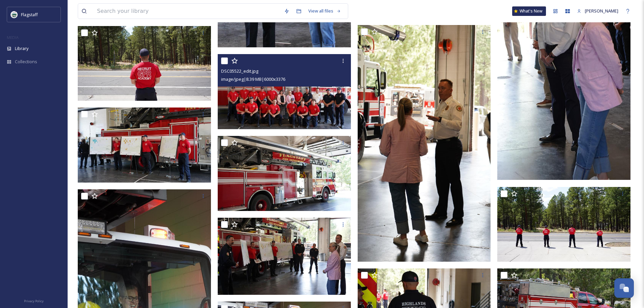  Describe the element at coordinates (624, 288) in the screenshot. I see `button: Open Chat` at that location.